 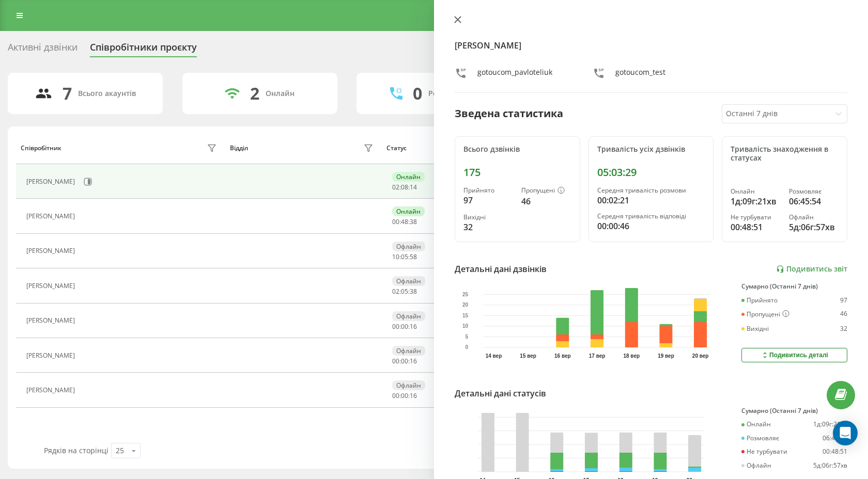 What do you see at coordinates (651, 226) in the screenshot?
I see `div: 00:00:46` at bounding box center [651, 226].